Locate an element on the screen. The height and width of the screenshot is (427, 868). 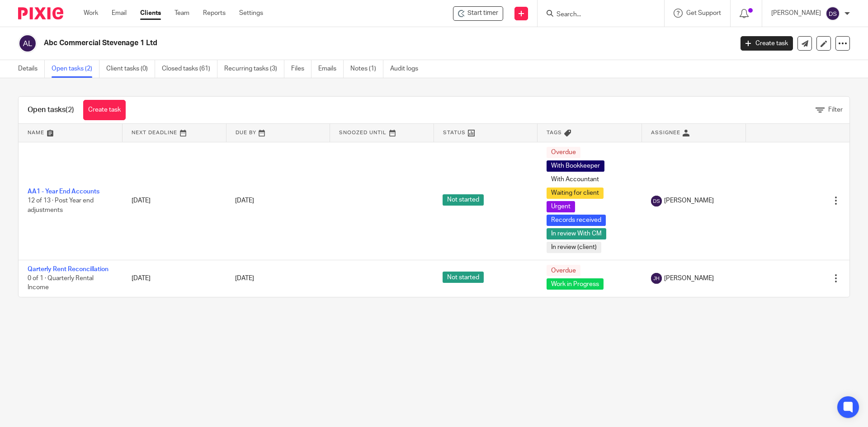
span: Tags is located at coordinates (554, 132).